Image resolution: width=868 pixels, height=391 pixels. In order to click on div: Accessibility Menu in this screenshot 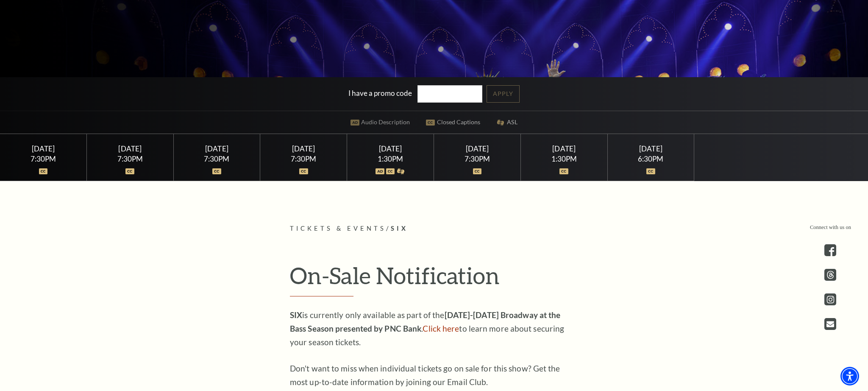, I will do `click(850, 376)`.